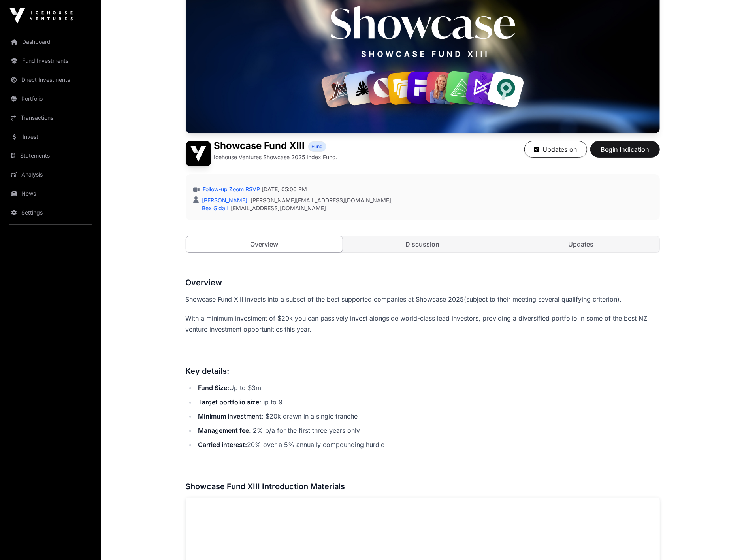 This screenshot has height=560, width=744. I want to click on a: Follow-up Zoom RSVP, so click(231, 189).